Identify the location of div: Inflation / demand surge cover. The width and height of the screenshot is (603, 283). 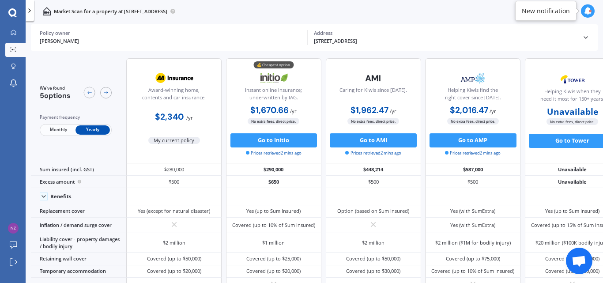
(79, 225).